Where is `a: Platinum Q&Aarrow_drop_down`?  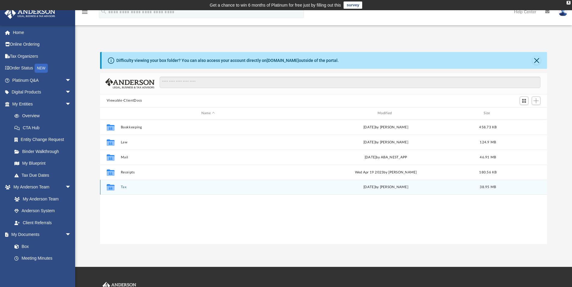
a: Platinum Q&Aarrow_drop_down is located at coordinates (42, 80).